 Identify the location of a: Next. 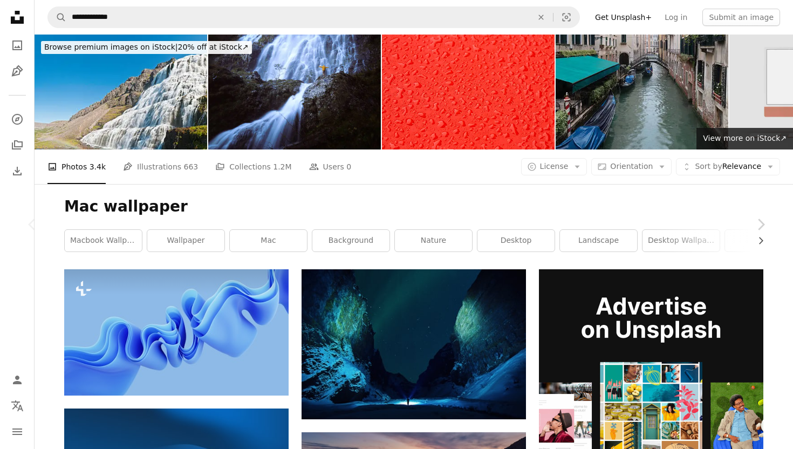
(760, 224).